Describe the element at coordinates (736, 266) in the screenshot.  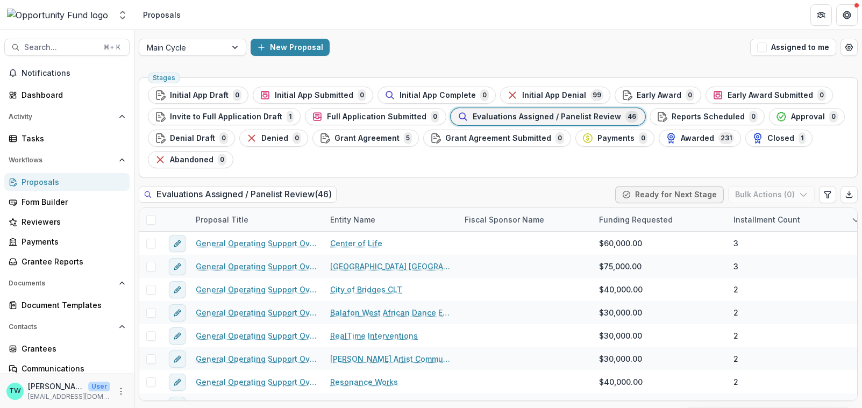
I see `span: 3` at that location.